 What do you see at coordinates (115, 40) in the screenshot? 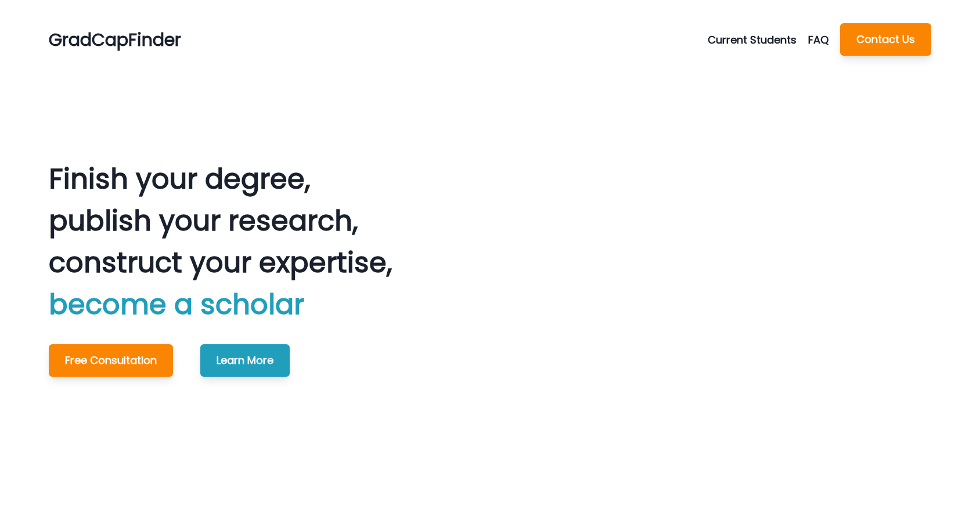
I see `p: GradCapFinder` at bounding box center [115, 40].